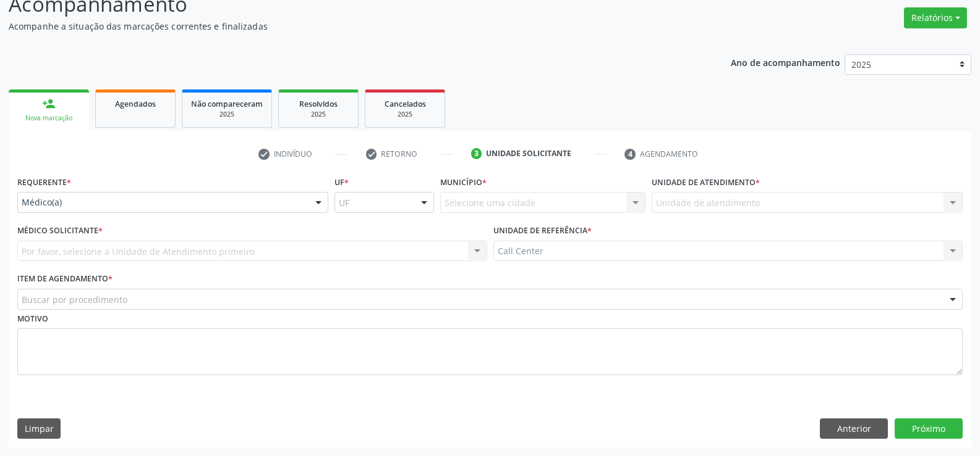 Image resolution: width=980 pixels, height=456 pixels. I want to click on label: Item de agendamento, so click(65, 279).